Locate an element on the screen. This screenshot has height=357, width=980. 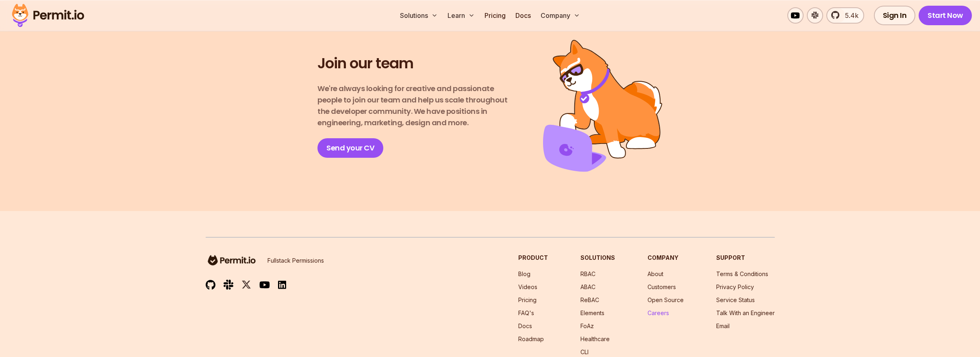
a: Roadmap is located at coordinates (531, 339).